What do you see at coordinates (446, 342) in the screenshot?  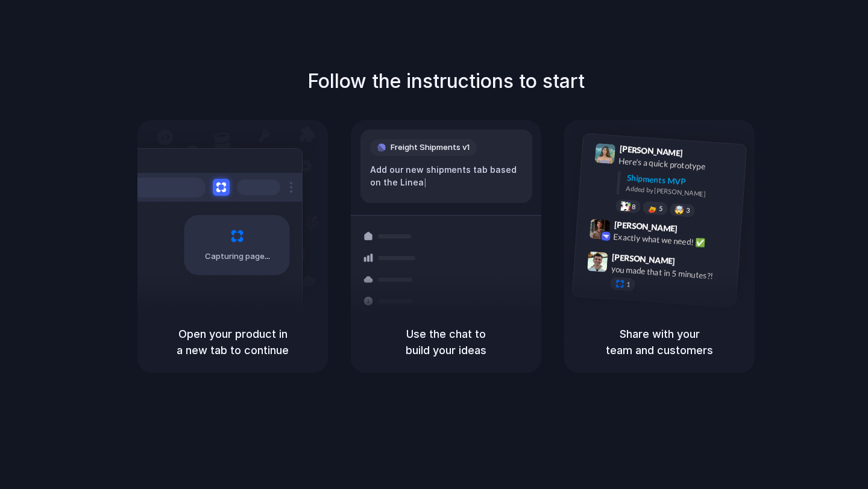 I see `h5: Use the chat to build your ideas` at bounding box center [446, 342].